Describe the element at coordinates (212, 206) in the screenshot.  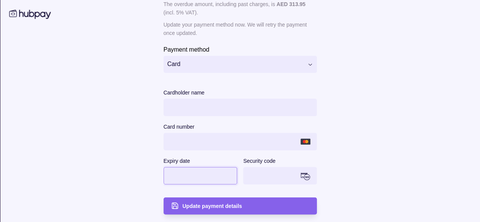
I see `span: Update payment details` at that location.